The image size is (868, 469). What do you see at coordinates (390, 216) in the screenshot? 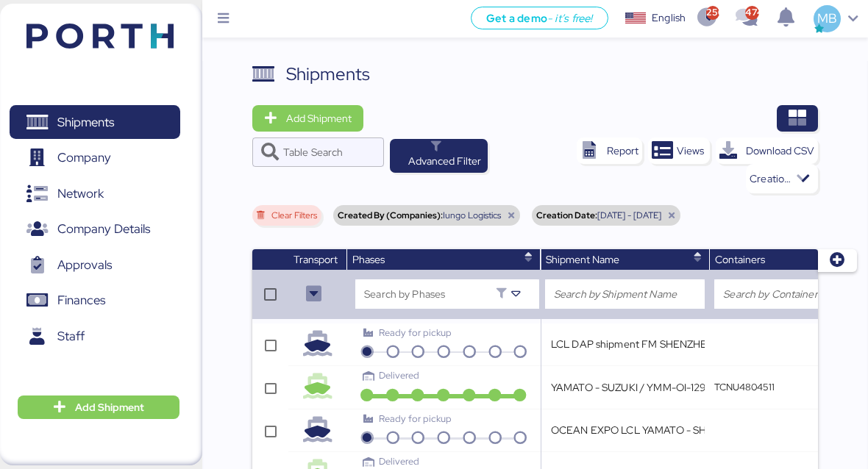
I see `span: Created By (Companies):` at bounding box center [390, 216].